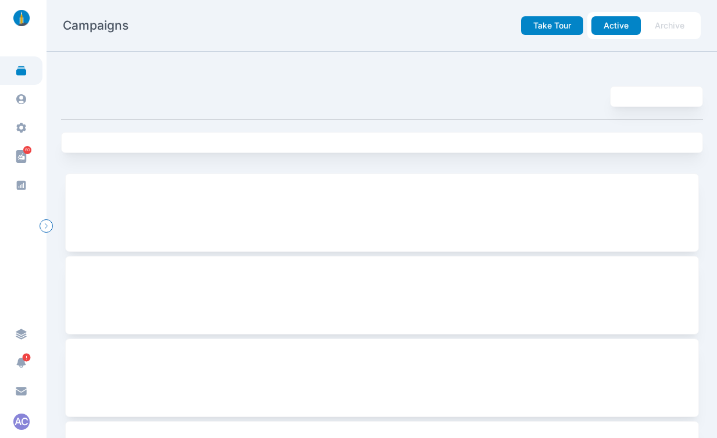  I want to click on button: Archive, so click(669, 26).